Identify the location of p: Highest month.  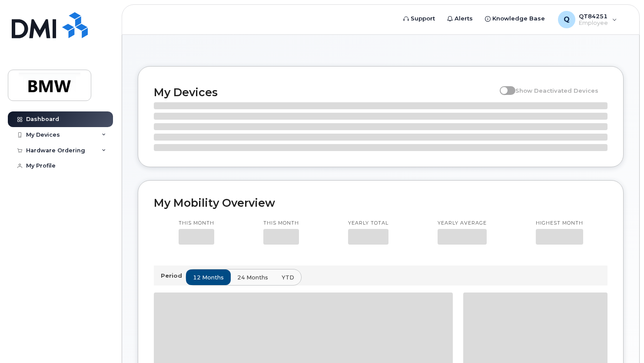
(559, 223).